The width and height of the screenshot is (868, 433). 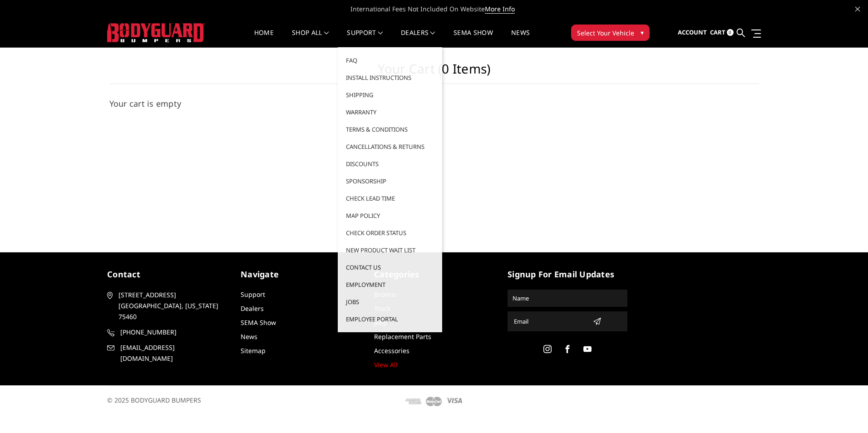 I want to click on a: Cancellations & Returns, so click(x=390, y=147).